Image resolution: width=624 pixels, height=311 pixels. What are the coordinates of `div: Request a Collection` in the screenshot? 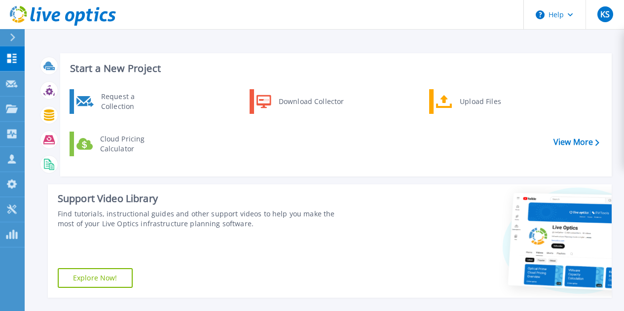 It's located at (132, 102).